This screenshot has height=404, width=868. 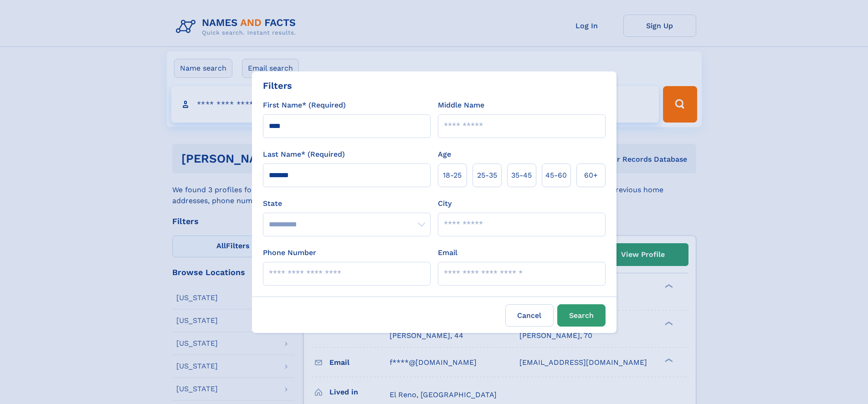 What do you see at coordinates (445, 154) in the screenshot?
I see `label: Age` at bounding box center [445, 154].